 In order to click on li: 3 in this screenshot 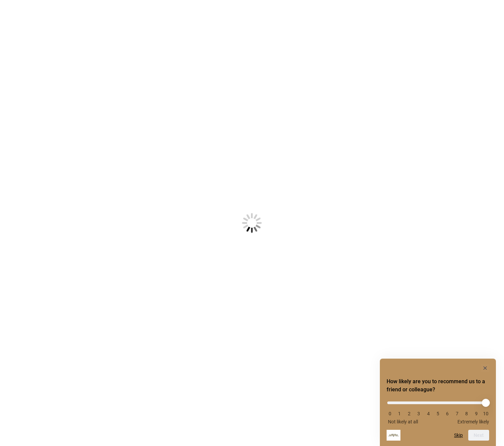, I will do `click(419, 414)`.